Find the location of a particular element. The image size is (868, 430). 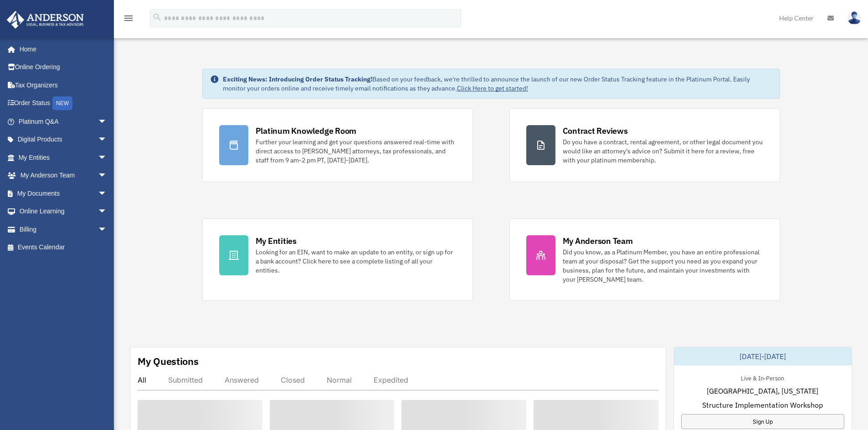

a: Sign Up is located at coordinates (763, 422).